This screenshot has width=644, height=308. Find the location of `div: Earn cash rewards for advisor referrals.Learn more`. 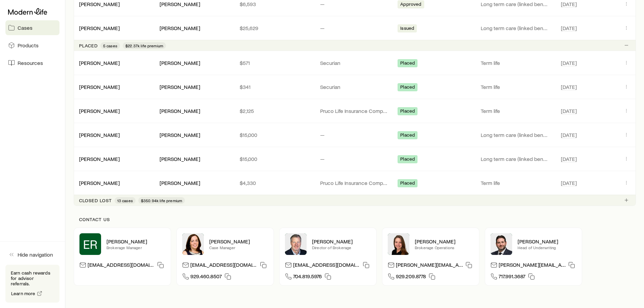

div: Earn cash rewards for advisor referrals.Learn more is located at coordinates (32, 284).